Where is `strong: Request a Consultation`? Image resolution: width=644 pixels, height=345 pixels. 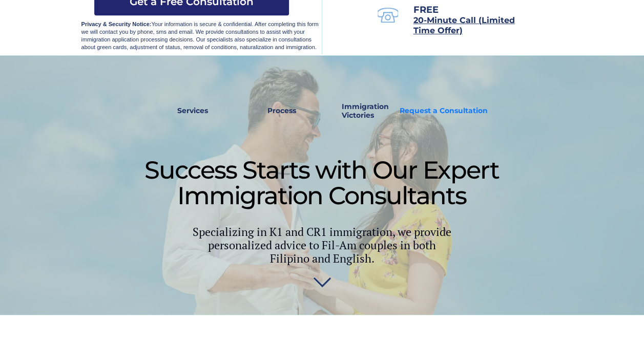 strong: Request a Consultation is located at coordinates (444, 111).